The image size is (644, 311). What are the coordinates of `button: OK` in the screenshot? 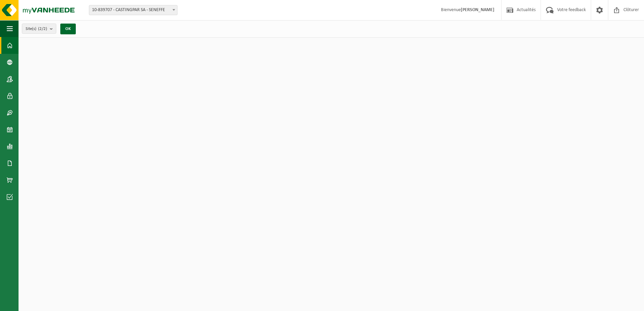 It's located at (68, 29).